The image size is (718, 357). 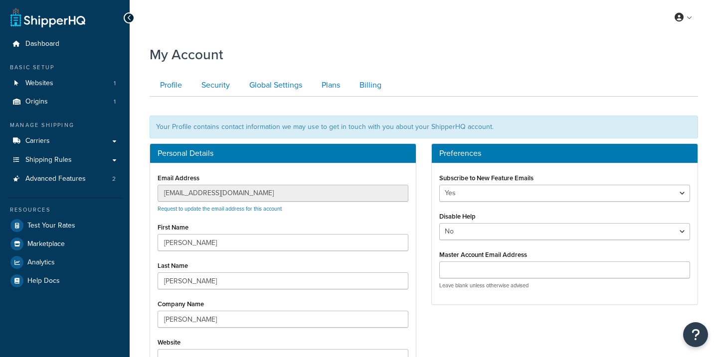 I want to click on a: Dashboard, so click(x=65, y=44).